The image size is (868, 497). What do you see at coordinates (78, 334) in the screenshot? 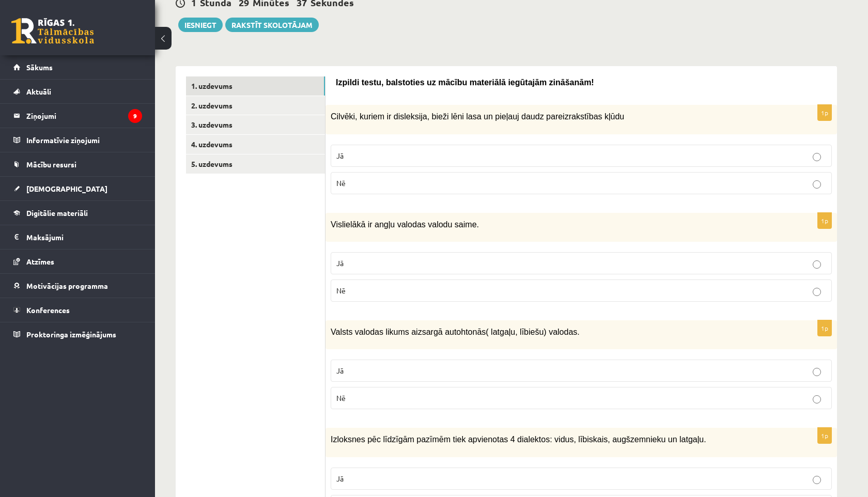
I see `a: Proktoringa izmēģinājums` at bounding box center [78, 334].